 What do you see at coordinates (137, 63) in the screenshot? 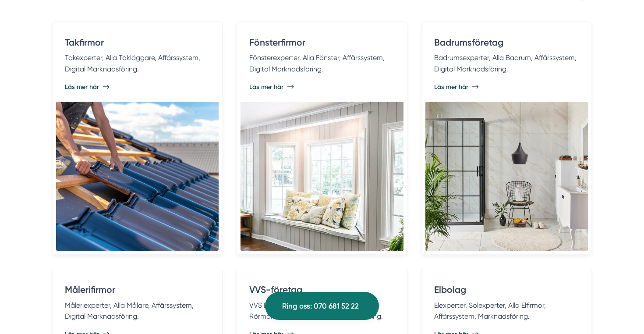
I see `p: Takexperter, Alla Takläggare, Affärssystem, Digital Marknadsföring.` at bounding box center [137, 63].